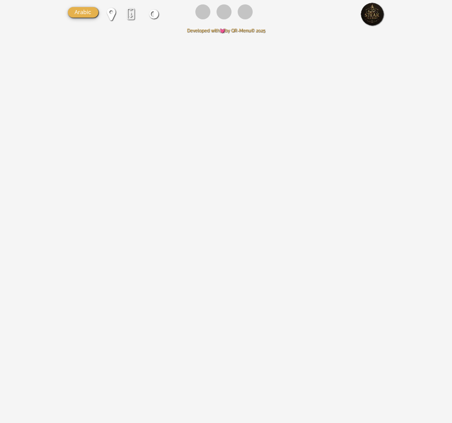 The height and width of the screenshot is (423, 452). Describe the element at coordinates (258, 30) in the screenshot. I see `span: 2025 ©` at that location.